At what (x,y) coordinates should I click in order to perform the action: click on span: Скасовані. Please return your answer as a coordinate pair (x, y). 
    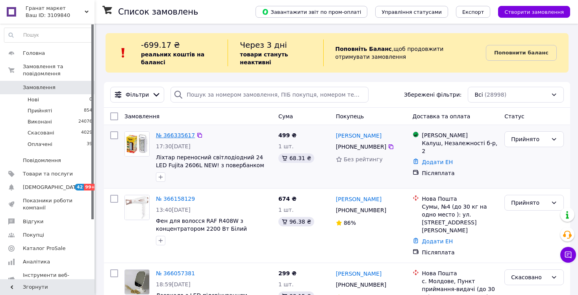
    Looking at the image, I should click on (41, 133).